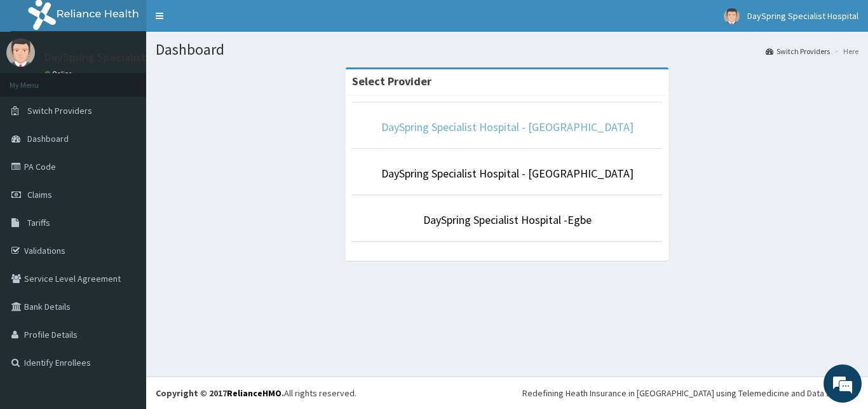 Image resolution: width=868 pixels, height=409 pixels. I want to click on span: Dashboard, so click(48, 139).